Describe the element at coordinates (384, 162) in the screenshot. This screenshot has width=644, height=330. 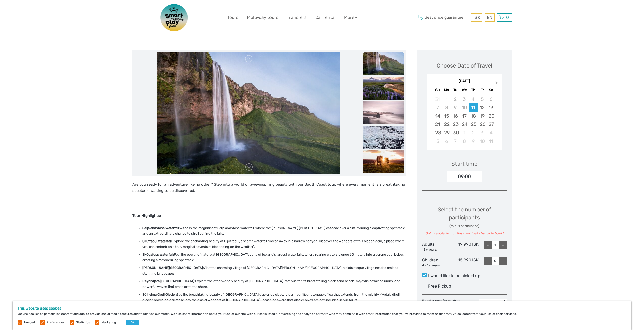
I see `img: 1a6930b93b274f2993f26025ab775724_slider_thumbnail.jpg` at that location.